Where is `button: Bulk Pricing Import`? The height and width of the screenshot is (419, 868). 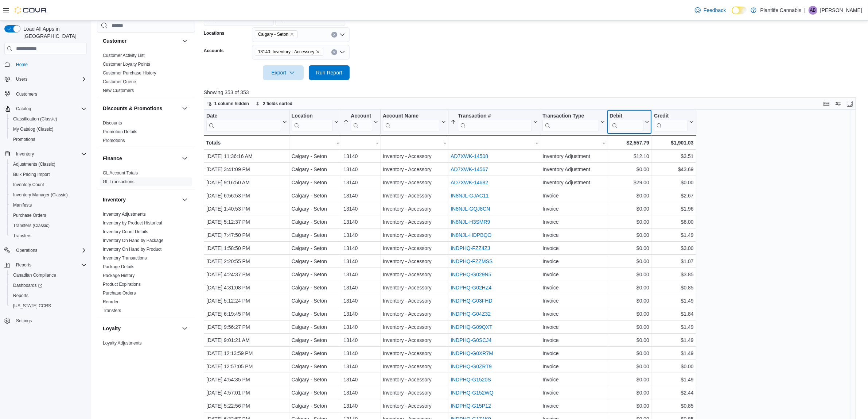 button: Bulk Pricing Import is located at coordinates (49, 174).